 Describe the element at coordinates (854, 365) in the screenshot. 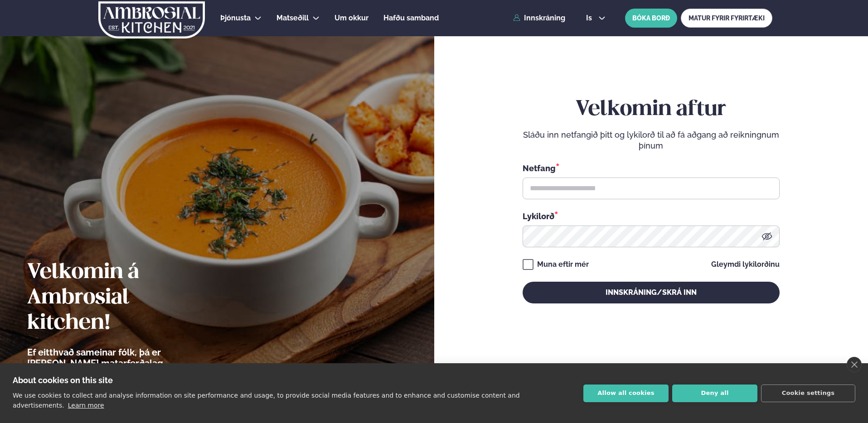

I see `a: close` at that location.